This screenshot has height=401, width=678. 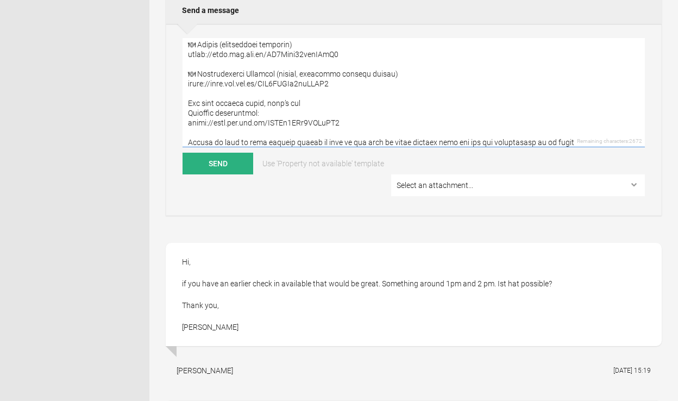 What do you see at coordinates (413, 294) in the screenshot?
I see `div: Hi, if you have an earlier check in available that would be great. Something around 1pm and 2 pm....` at bounding box center [413, 294].